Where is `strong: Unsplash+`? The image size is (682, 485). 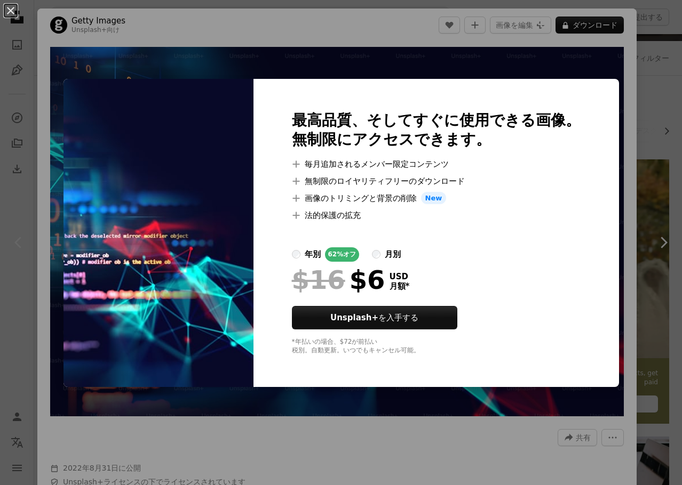
strong: Unsplash+ is located at coordinates (354, 318).